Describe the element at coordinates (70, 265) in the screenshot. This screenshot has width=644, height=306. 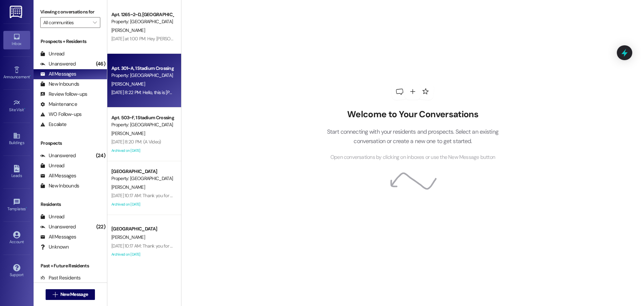
I see `div: Past + Future Residents` at that location.